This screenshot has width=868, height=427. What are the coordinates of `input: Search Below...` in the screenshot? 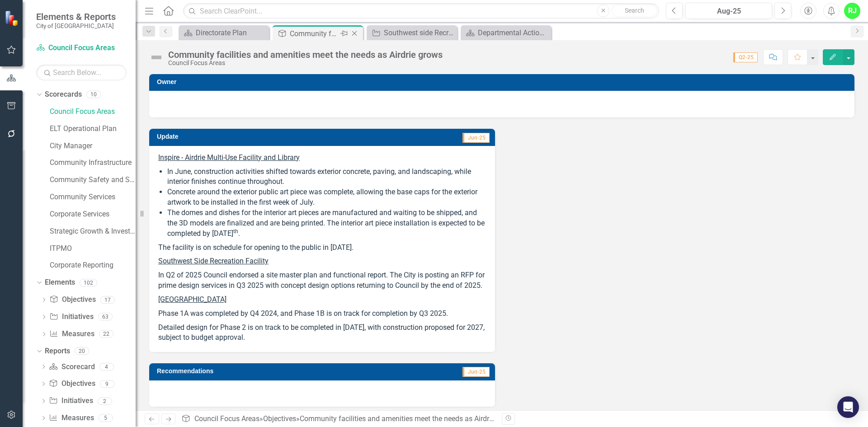 It's located at (82, 72).